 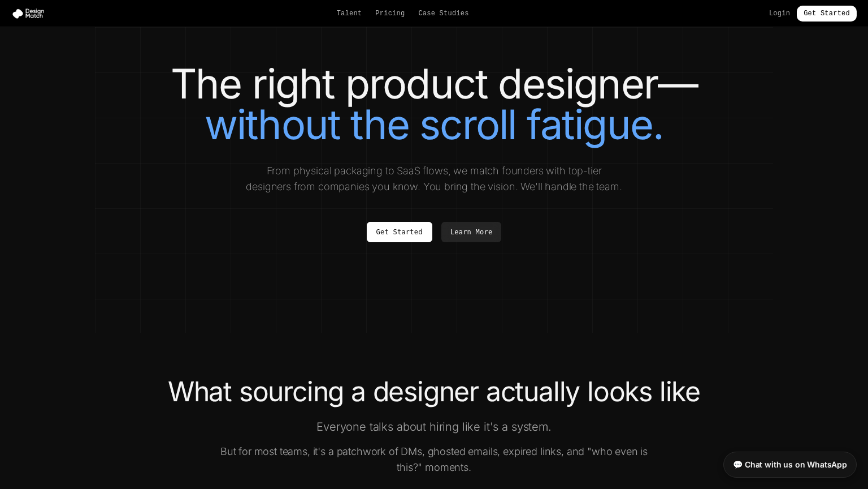 I want to click on span: without the scroll fatigue., so click(x=434, y=124).